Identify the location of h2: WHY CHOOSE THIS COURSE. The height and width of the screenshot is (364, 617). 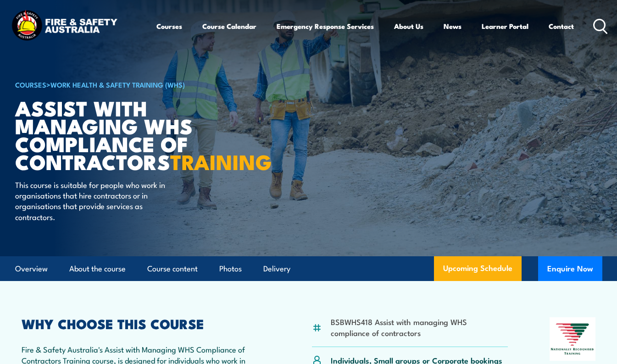
(146, 323).